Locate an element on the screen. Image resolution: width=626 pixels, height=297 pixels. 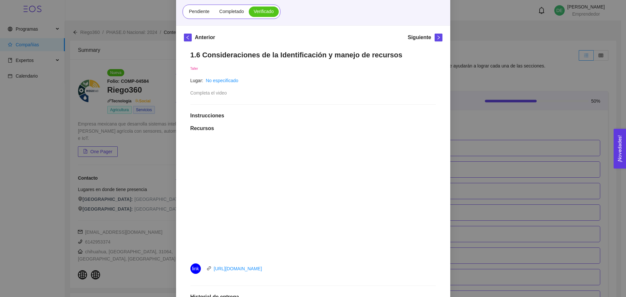
span: Verificado is located at coordinates (263, 11).